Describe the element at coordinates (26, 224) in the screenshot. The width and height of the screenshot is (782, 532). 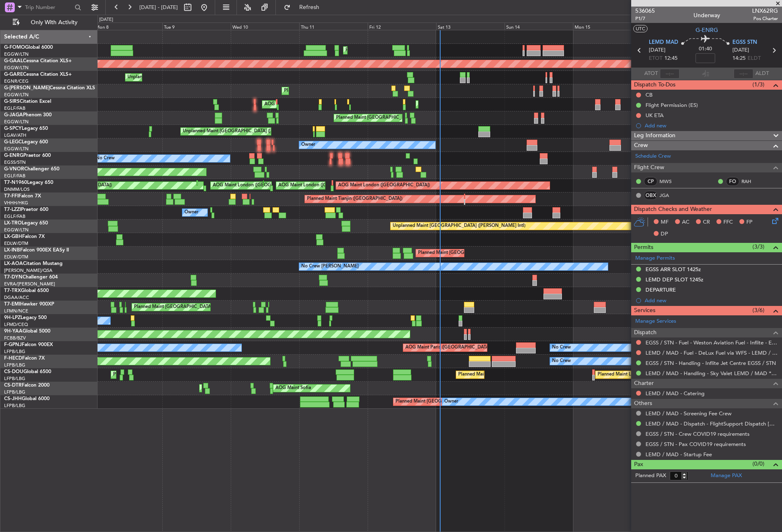
I see `a: LX-TROLegacy 650` at that location.